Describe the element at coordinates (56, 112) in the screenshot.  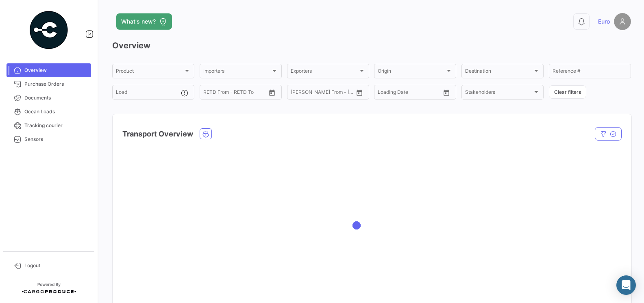
I see `span: Ocean Loads` at that location.